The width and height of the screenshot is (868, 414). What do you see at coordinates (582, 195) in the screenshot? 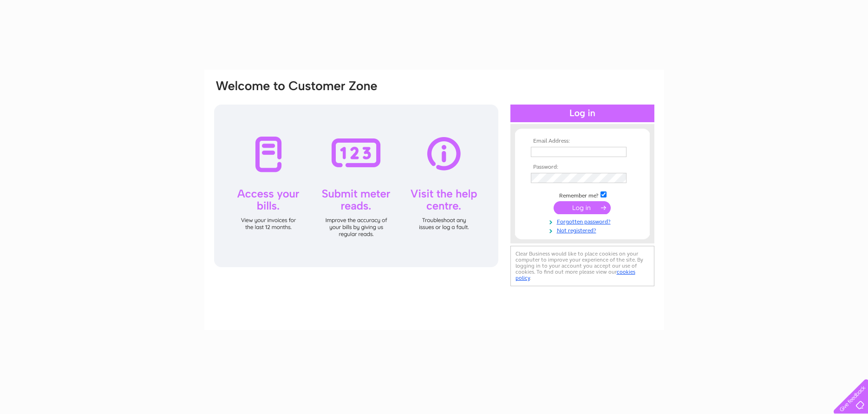
I see `td: Remember me?` at bounding box center [582, 195].